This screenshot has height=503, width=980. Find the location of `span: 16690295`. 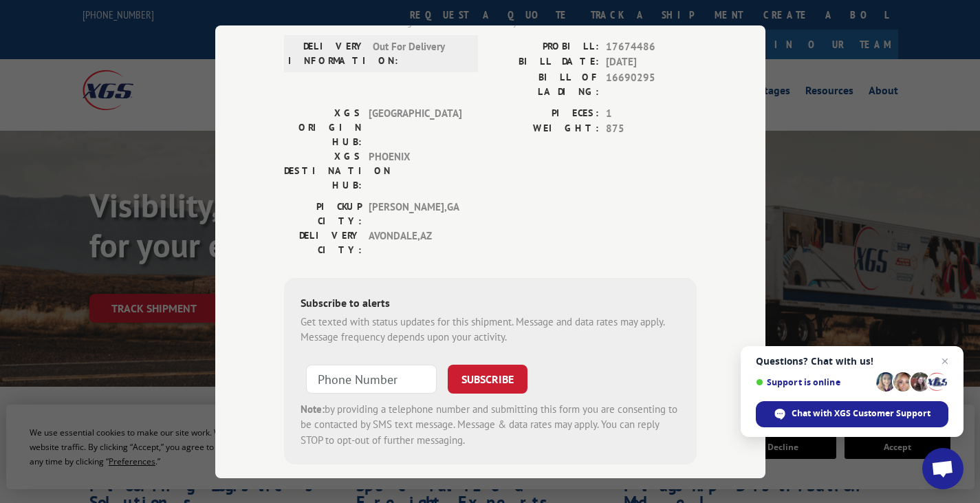

span: 16690295 is located at coordinates (651, 84).